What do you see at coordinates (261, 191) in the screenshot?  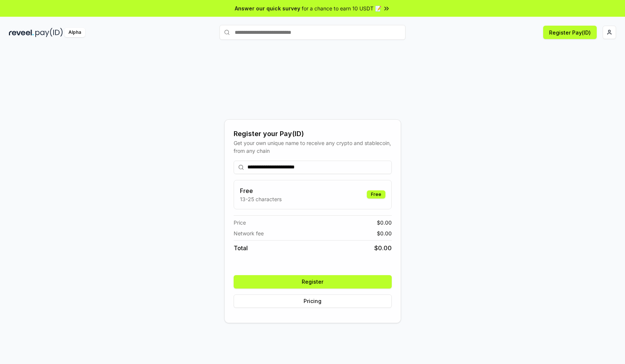 I see `h3: Free` at bounding box center [261, 191].